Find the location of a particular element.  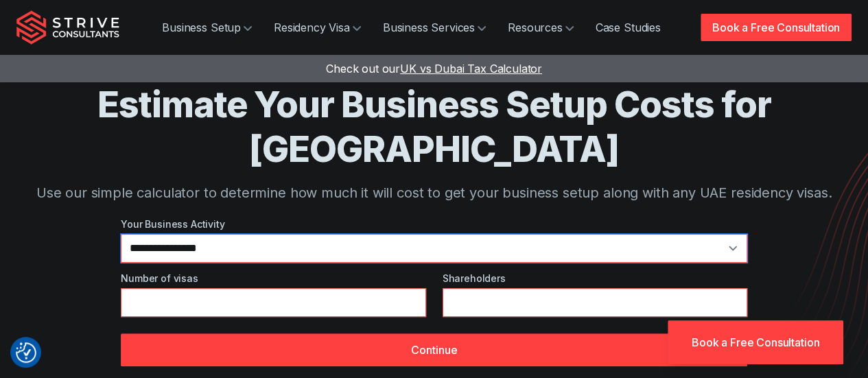

img: Strive Consultants is located at coordinates (68, 27).